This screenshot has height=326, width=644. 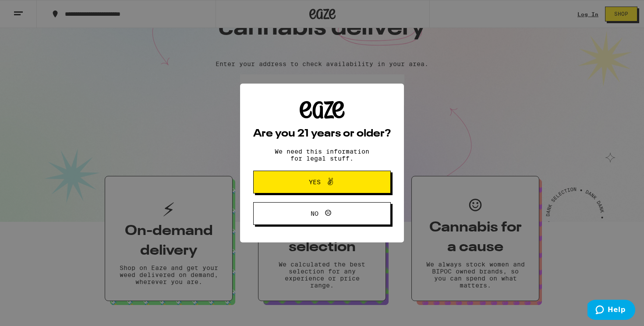 I want to click on p: We need this information for legal stuff., so click(x=322, y=155).